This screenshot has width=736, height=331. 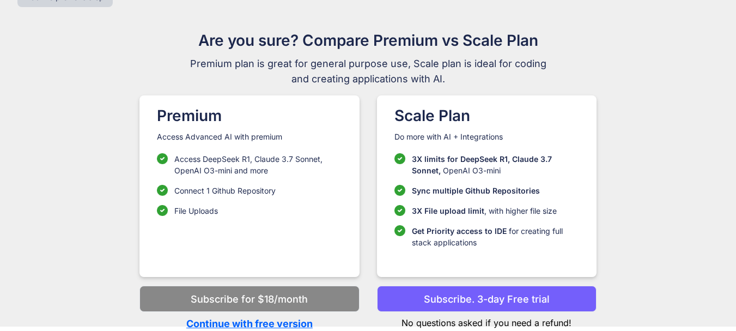 I want to click on p: for creating full stack applications, so click(x=495, y=237).